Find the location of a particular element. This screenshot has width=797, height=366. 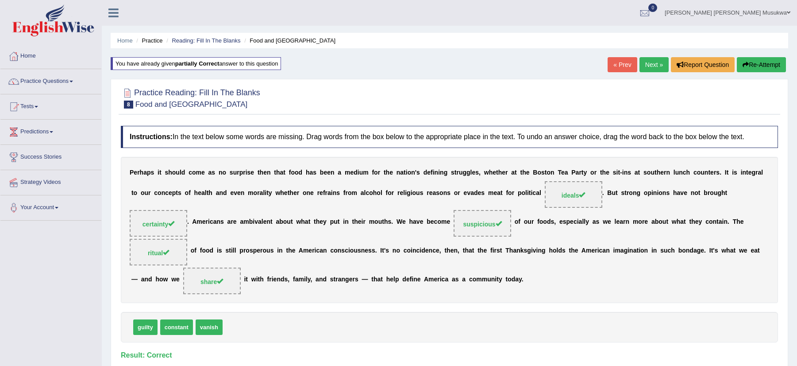

b: b is located at coordinates (322, 172).